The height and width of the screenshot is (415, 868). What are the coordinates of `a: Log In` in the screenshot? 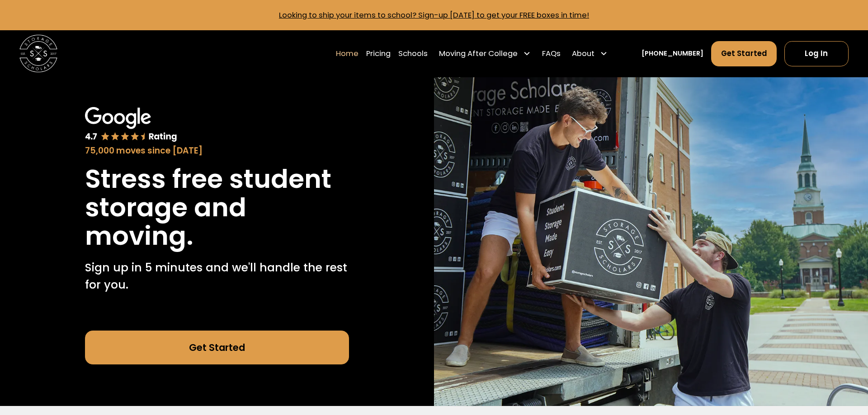 It's located at (816, 54).